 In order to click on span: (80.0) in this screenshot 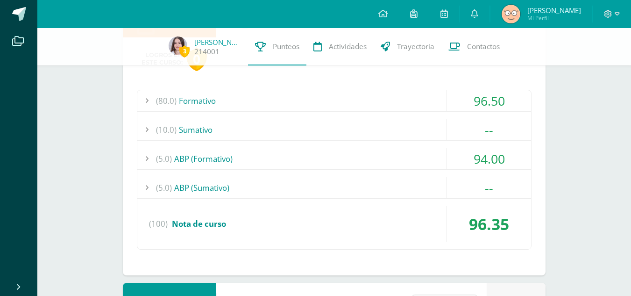, I will do `click(166, 100)`.